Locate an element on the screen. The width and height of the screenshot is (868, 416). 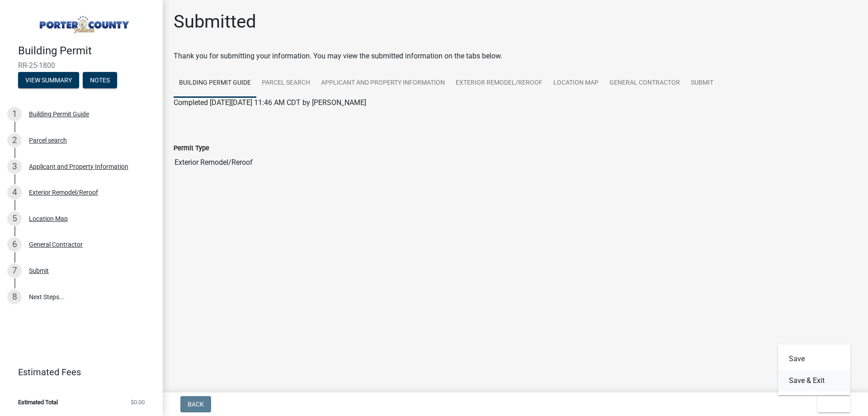
a: Estimated Fees is located at coordinates (78, 372).